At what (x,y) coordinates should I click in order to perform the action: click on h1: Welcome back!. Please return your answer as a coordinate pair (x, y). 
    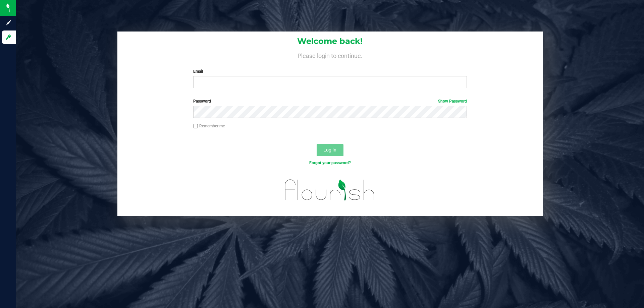
    Looking at the image, I should click on (330, 41).